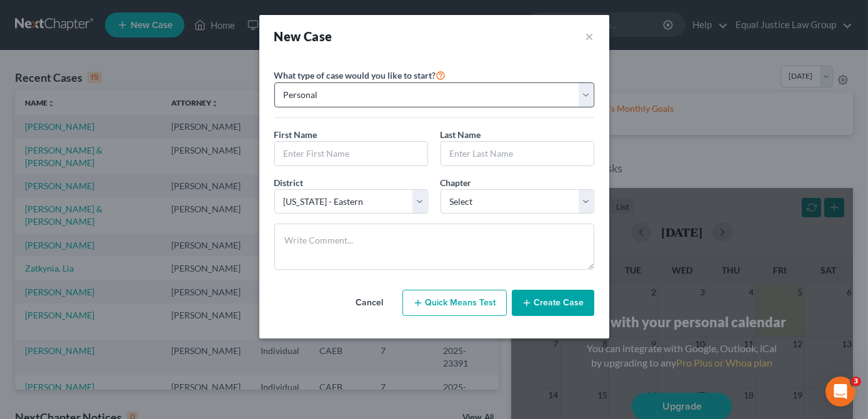 This screenshot has width=868, height=419. What do you see at coordinates (456, 183) in the screenshot?
I see `span: Chapter` at bounding box center [456, 183].